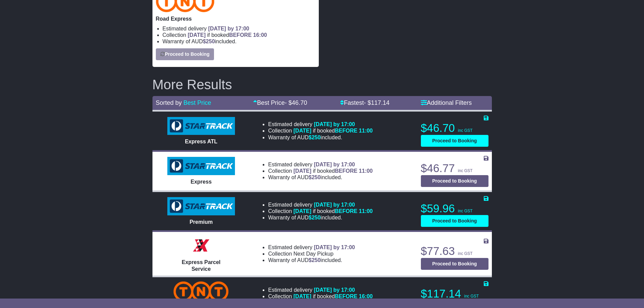 Image resolution: width=644 pixels, height=308 pixels. I want to click on p: $77.63, so click(454, 251).